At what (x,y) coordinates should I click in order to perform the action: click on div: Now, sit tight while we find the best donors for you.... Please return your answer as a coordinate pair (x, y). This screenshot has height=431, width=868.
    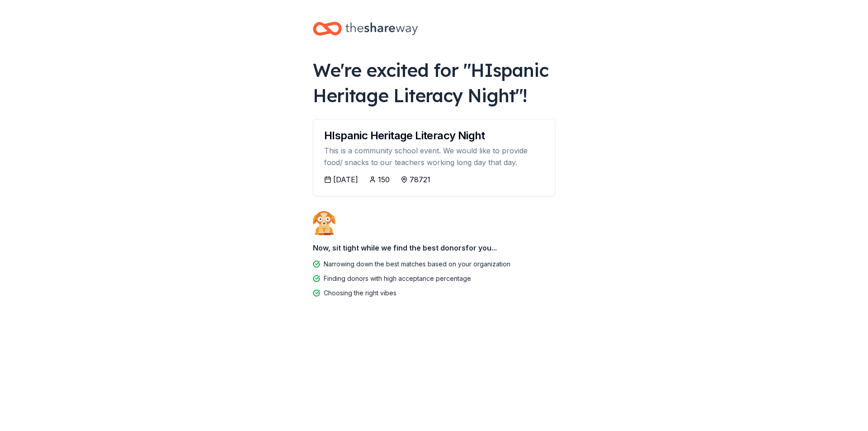
    Looking at the image, I should click on (434, 248).